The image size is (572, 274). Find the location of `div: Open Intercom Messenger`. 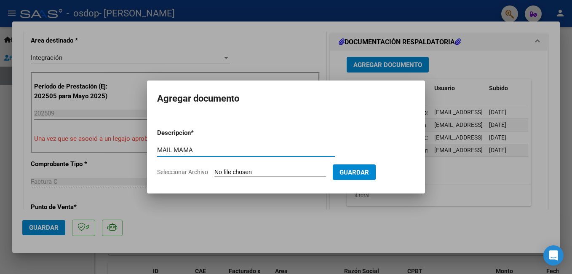

div: Open Intercom Messenger is located at coordinates (554, 255).